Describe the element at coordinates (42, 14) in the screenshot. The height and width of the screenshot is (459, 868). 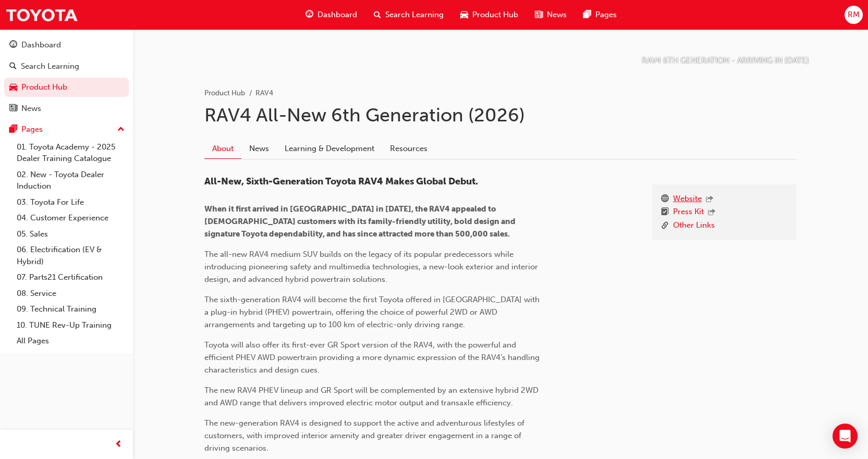
I see `a: Trak` at that location.